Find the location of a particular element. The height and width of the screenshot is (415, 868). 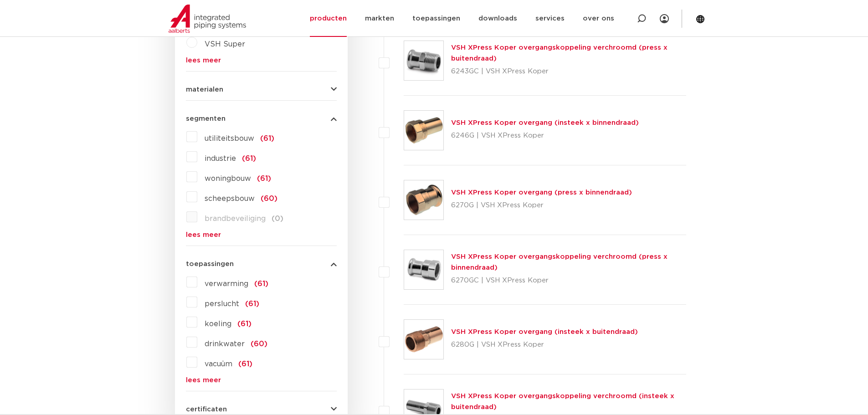

span: toepassingen is located at coordinates (209, 264).